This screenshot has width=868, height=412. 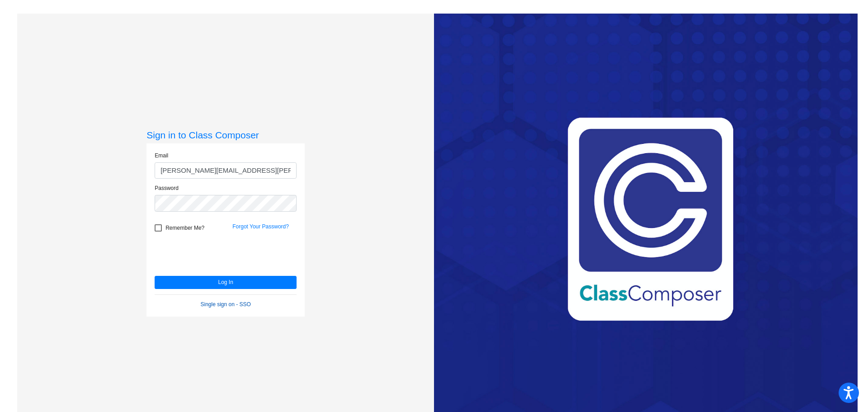 I want to click on button: Log In, so click(x=225, y=282).